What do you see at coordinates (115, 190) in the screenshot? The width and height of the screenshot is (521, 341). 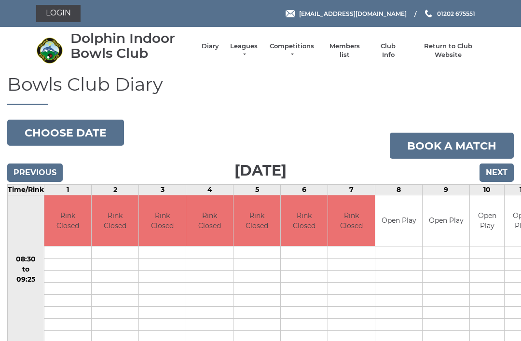 I see `td: 2` at bounding box center [115, 190].